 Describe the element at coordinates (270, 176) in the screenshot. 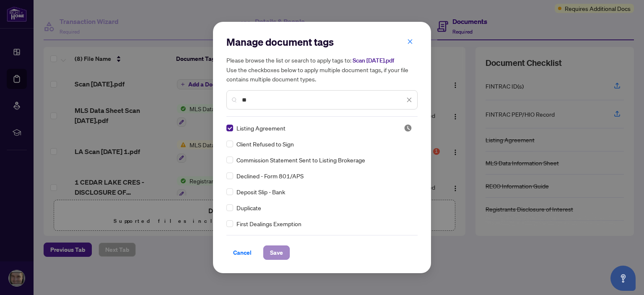

I see `span: Declined - Form 801/APS` at that location.